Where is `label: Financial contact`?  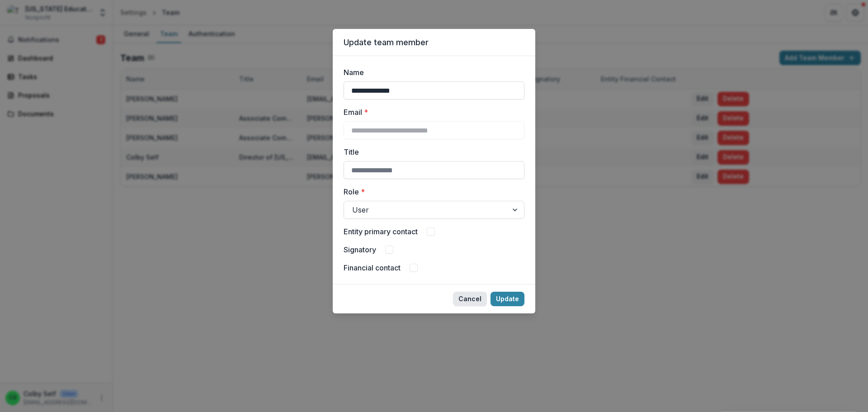
label: Financial contact is located at coordinates (372, 268).